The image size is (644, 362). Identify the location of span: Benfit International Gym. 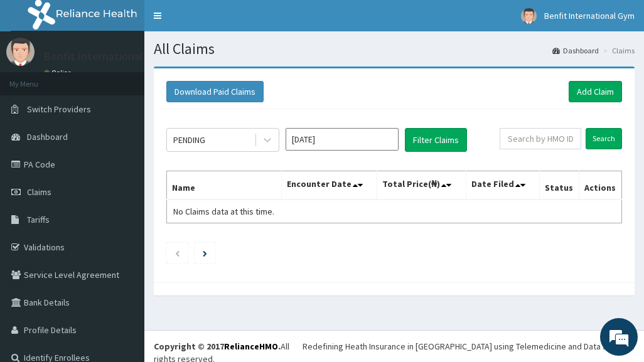
(589, 16).